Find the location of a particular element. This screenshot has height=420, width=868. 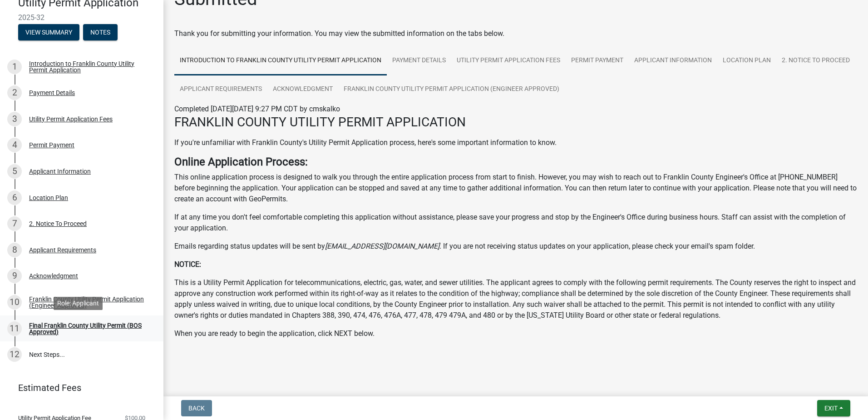

div: 7 is located at coordinates (14, 223).